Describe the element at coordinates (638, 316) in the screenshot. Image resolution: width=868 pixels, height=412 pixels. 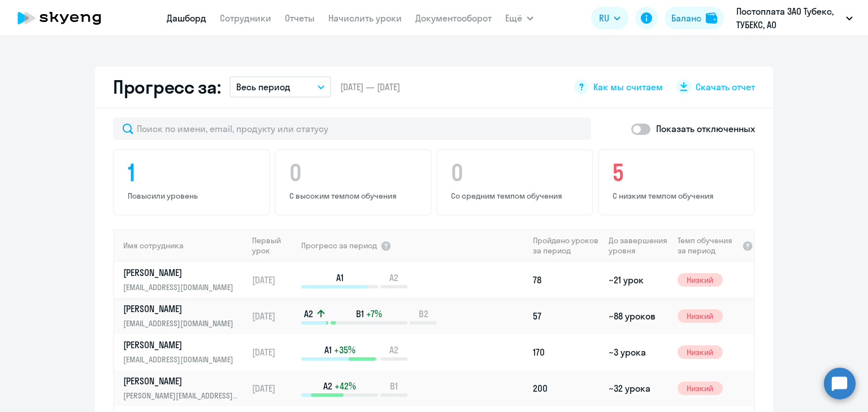
I see `td: ~88 уроков` at that location.